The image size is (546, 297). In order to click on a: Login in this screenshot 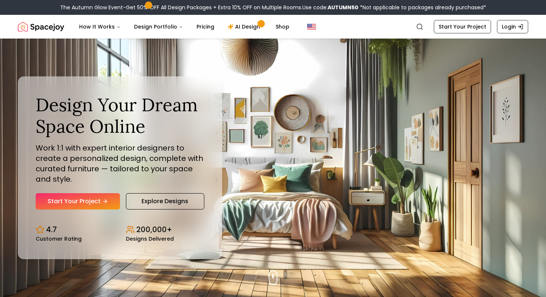, I will do `click(512, 27)`.